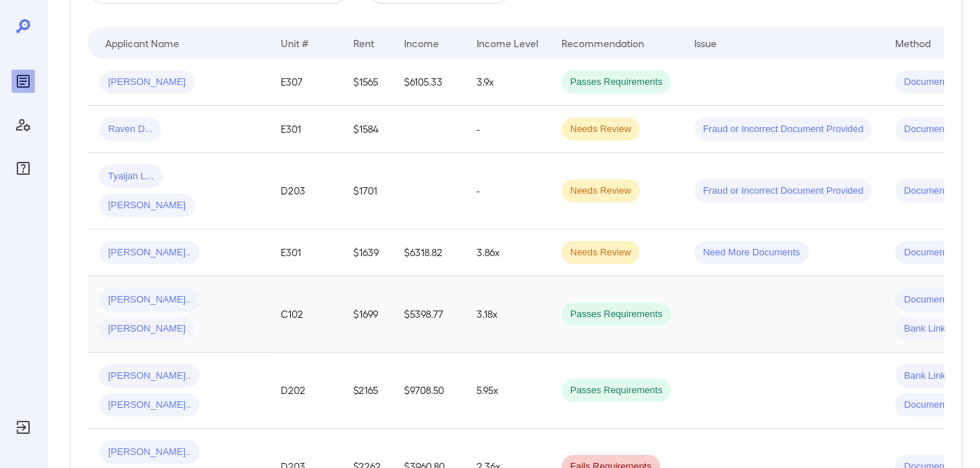 This screenshot has width=980, height=468. I want to click on td: 3.18x, so click(507, 314).